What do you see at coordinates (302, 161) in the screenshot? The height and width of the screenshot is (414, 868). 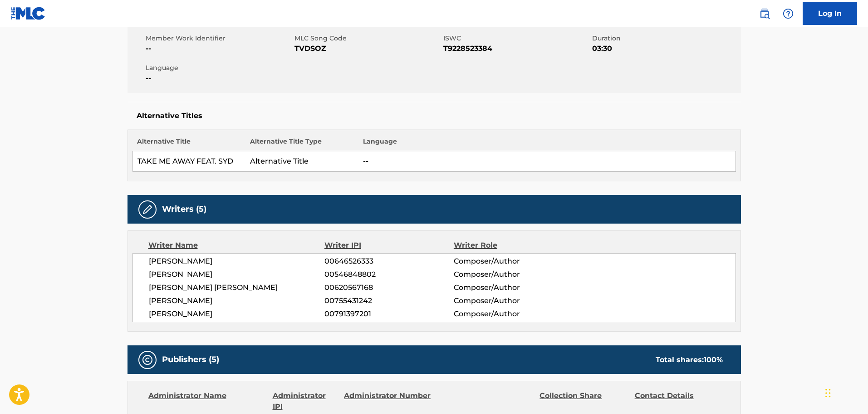 I see `td: Alternative Title` at bounding box center [302, 161].